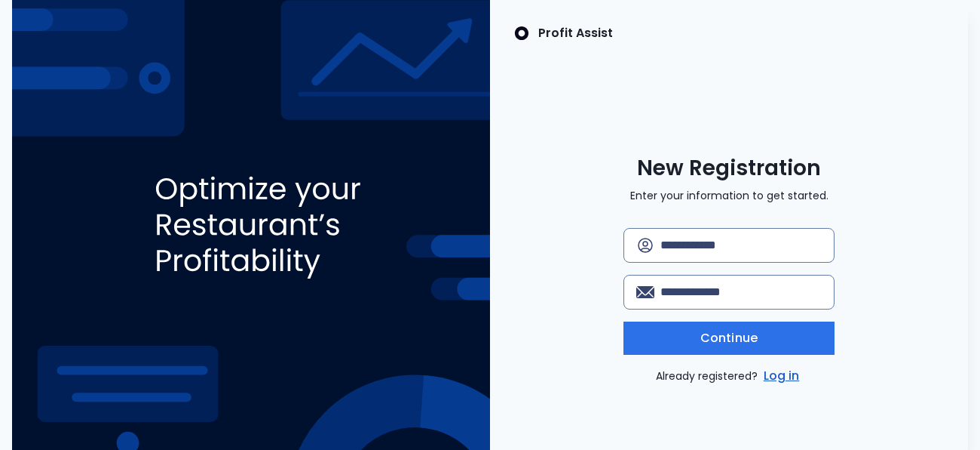 This screenshot has height=450, width=980. What do you see at coordinates (729, 168) in the screenshot?
I see `span: New Registration` at bounding box center [729, 168].